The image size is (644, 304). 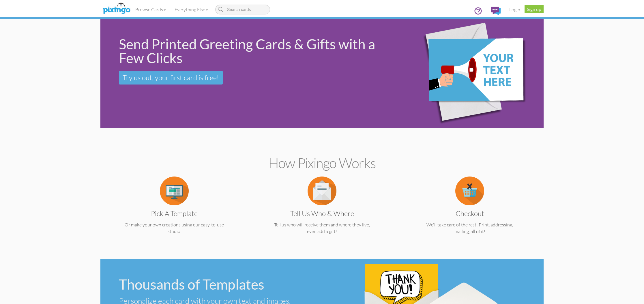 What do you see at coordinates (171, 78) in the screenshot?
I see `span: Try us out, your first card is free!` at bounding box center [171, 78].